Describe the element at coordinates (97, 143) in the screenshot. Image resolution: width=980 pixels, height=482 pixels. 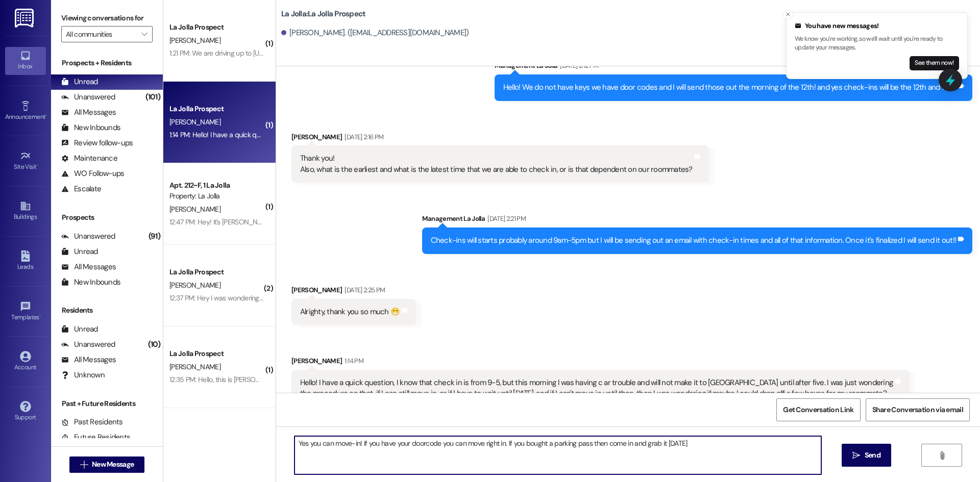
I see `div: Review follow-ups` at that location.